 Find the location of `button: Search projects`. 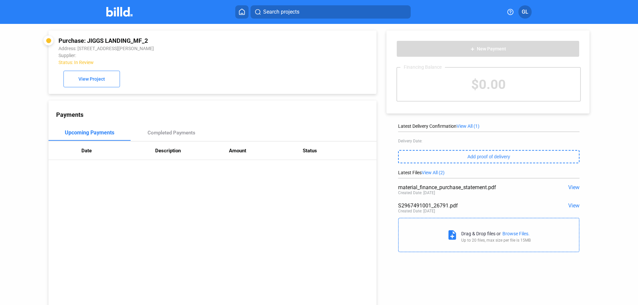

button: Search projects is located at coordinates (330, 12).